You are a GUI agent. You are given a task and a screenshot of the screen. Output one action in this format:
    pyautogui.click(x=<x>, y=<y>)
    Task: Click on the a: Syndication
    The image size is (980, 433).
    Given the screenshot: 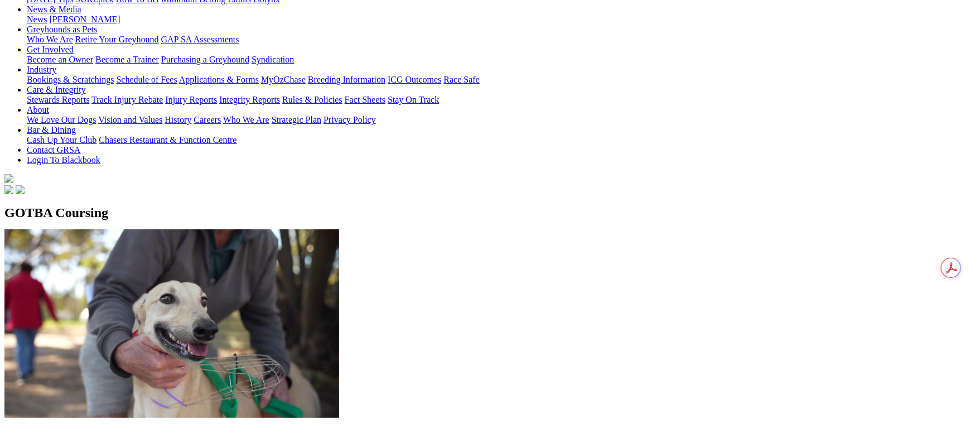 What is the action you would take?
    pyautogui.click(x=273, y=59)
    